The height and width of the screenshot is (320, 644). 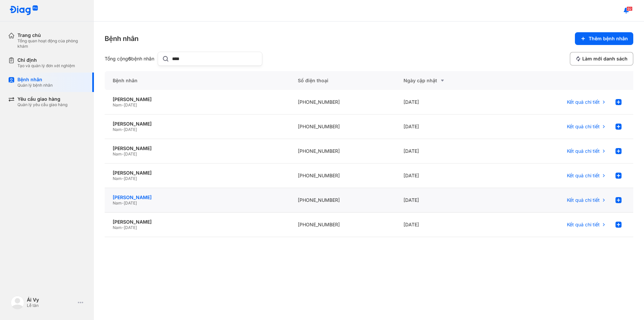 What do you see at coordinates (630, 9) in the screenshot?
I see `span: 92` at bounding box center [630, 9].